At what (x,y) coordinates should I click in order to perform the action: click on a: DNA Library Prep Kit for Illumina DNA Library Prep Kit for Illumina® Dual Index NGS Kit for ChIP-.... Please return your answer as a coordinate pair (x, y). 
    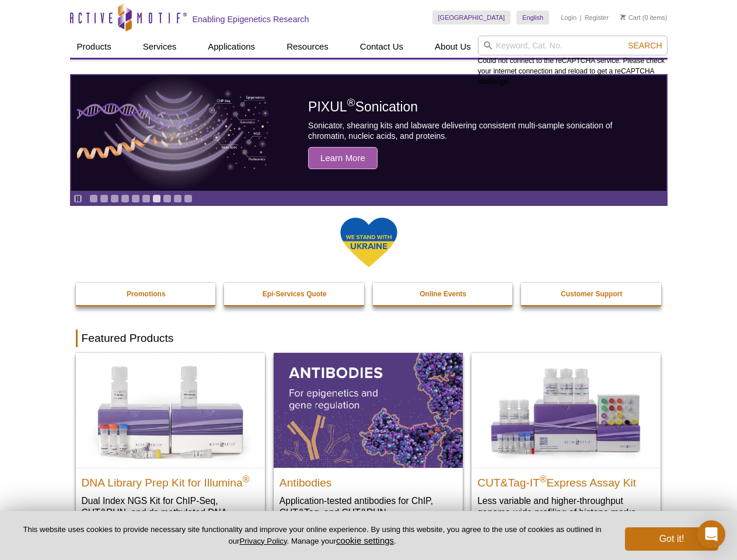
    Looking at the image, I should click on (170, 447).